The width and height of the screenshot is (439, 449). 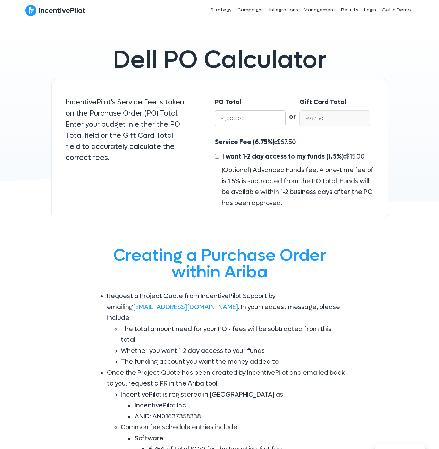 What do you see at coordinates (217, 156) in the screenshot?
I see `input: I want 1-2 day access to my funds (1.5%):$15.00` at bounding box center [217, 156].